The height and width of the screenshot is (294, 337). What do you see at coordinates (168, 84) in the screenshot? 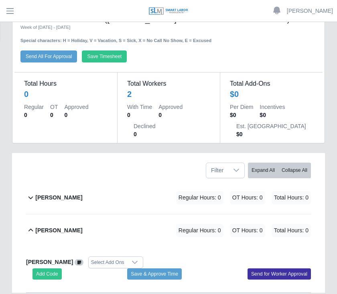
I see `dt: Total Workers` at bounding box center [168, 84].